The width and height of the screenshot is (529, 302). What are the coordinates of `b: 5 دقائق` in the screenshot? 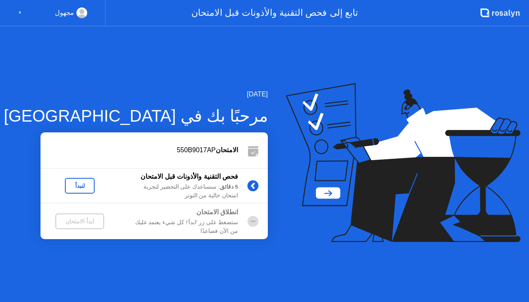 It's located at (229, 187).